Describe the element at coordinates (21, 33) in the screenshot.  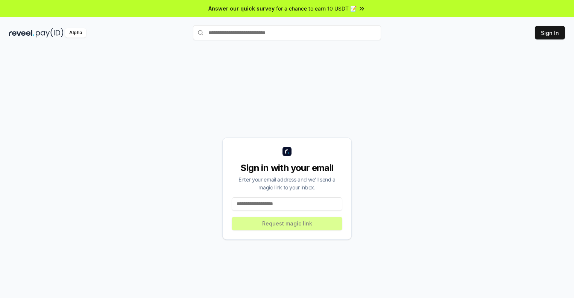
I see `img: reveel_dark` at that location.